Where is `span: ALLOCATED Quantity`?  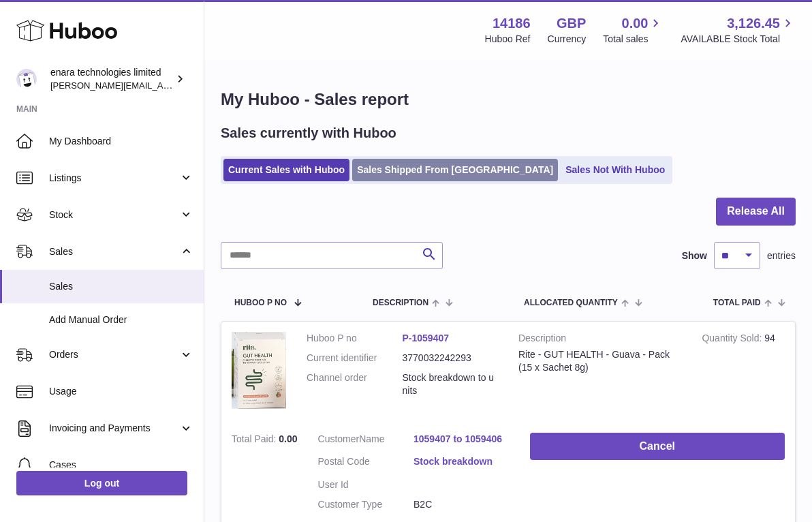
span: ALLOCATED Quantity is located at coordinates (571, 303).